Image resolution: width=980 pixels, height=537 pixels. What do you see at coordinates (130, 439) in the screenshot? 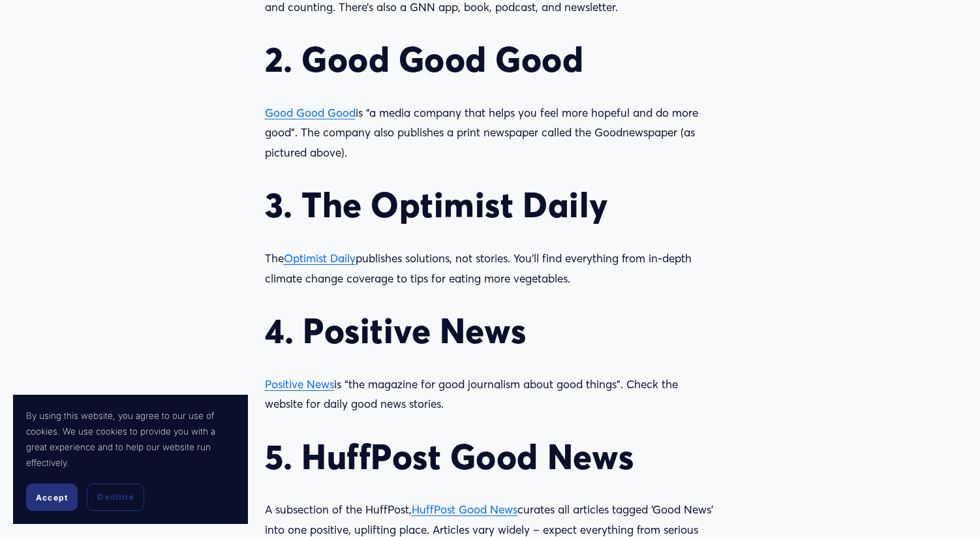
I see `p: By using this website, you agree to our use of cookies. We use cookies to provide you with a grea...` at bounding box center [130, 439].